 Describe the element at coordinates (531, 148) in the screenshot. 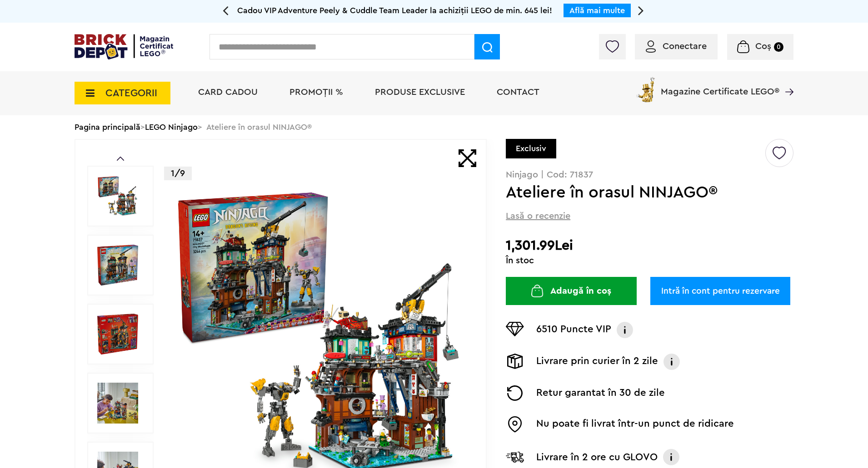

I see `div: Exclusiv` at that location.